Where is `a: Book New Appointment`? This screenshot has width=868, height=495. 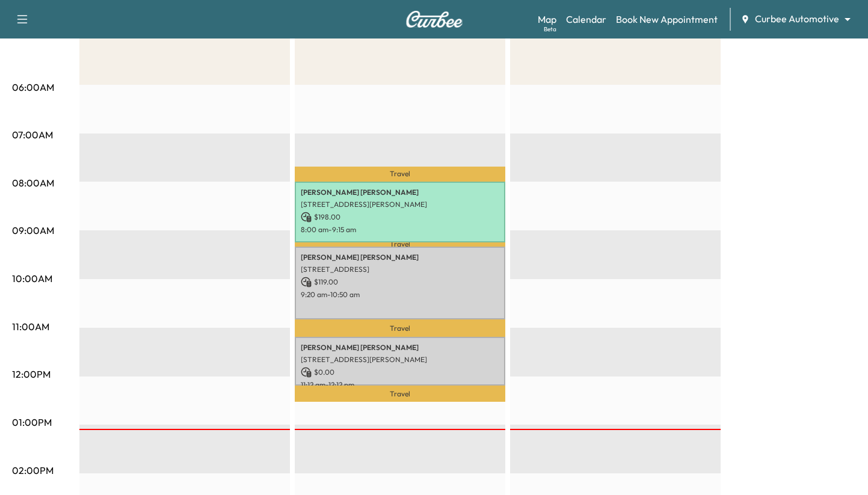
a: Book New Appointment is located at coordinates (666, 19).